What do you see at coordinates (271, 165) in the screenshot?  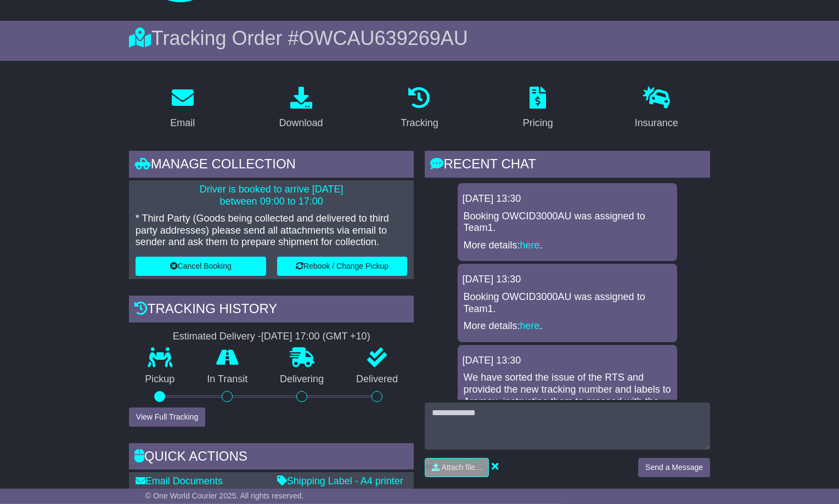 I see `div: Manage collection` at bounding box center [271, 165].